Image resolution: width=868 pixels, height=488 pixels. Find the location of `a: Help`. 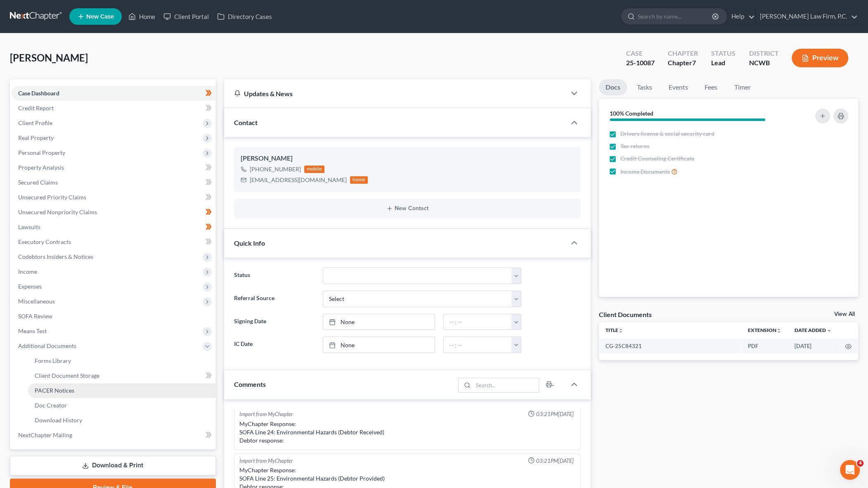

a: Help is located at coordinates (741, 16).